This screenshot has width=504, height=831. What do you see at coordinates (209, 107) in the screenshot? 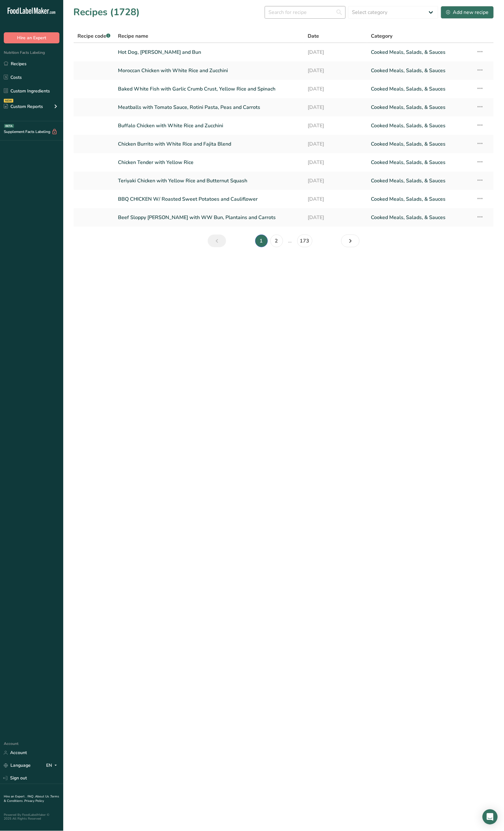
I see `a: Meatballs with Tomato Sauce, Rotini Pasta, Peas and Carrots` at bounding box center [209, 107].